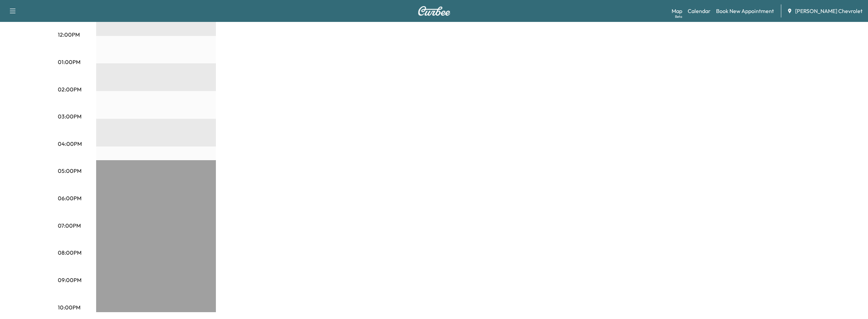  What do you see at coordinates (69, 225) in the screenshot?
I see `p: 07:00PM` at bounding box center [69, 225].